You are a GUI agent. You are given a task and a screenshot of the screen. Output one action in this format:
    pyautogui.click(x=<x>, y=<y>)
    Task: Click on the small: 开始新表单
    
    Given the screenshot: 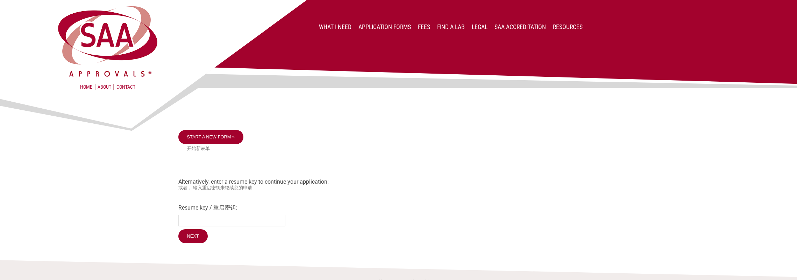 What is the action you would take?
    pyautogui.click(x=403, y=148)
    